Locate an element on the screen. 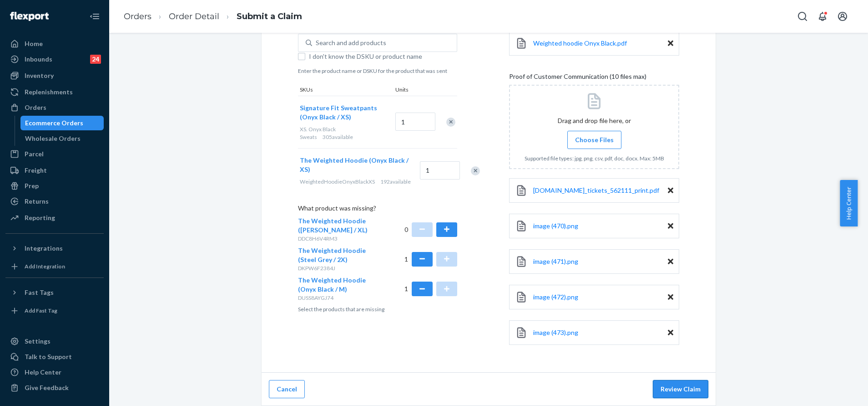  span: I don't know the DSKU or product name is located at coordinates (383, 56).